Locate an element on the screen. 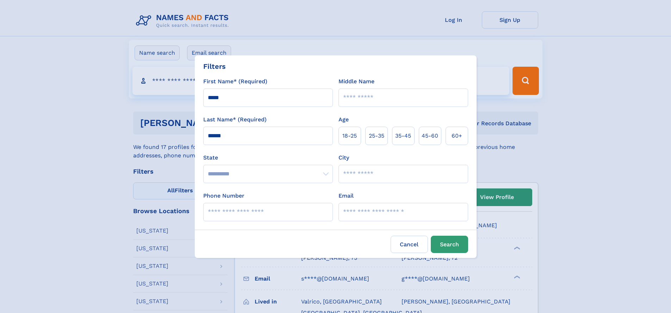 This screenshot has width=671, height=313. label: Last Name* (Required) is located at coordinates (235, 119).